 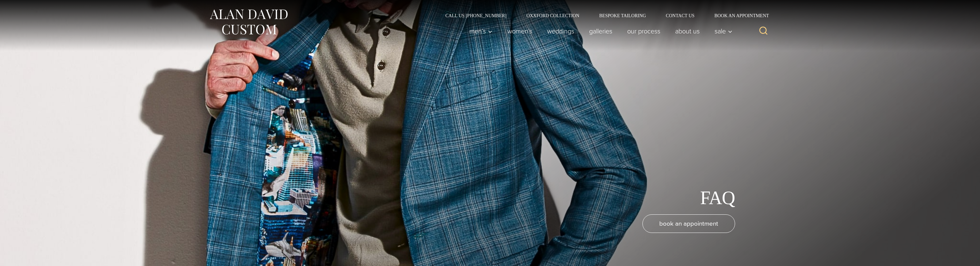 What do you see at coordinates (604, 16) in the screenshot?
I see `nav: Secondary Navigation` at bounding box center [604, 16].